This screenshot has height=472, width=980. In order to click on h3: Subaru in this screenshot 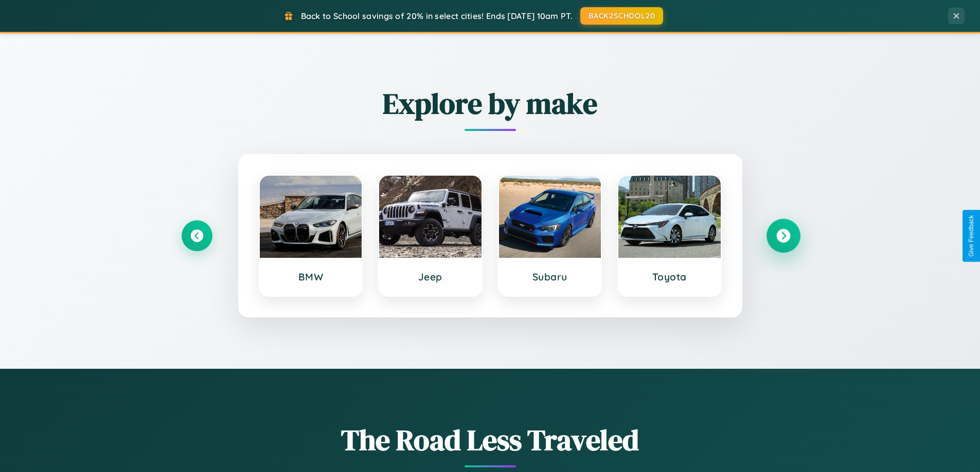, I will do `click(550, 277)`.